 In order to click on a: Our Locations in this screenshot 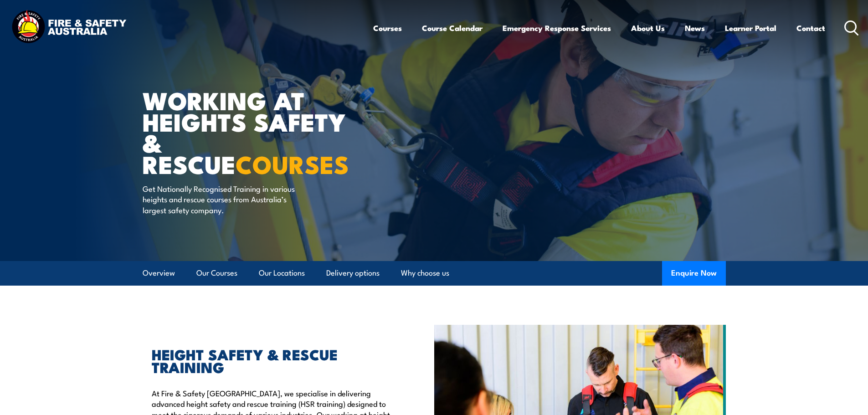, I will do `click(281, 273)`.